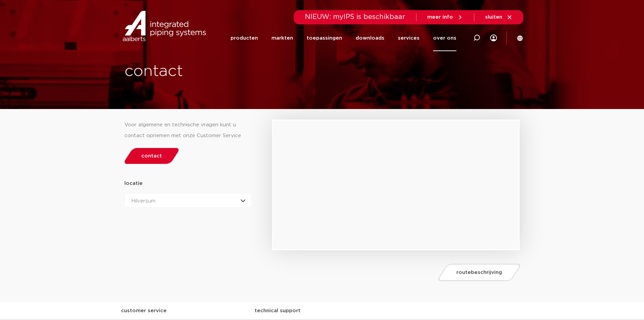 Image resolution: width=644 pixels, height=320 pixels. What do you see at coordinates (479, 272) in the screenshot?
I see `span: routebeschrijving` at bounding box center [479, 272].